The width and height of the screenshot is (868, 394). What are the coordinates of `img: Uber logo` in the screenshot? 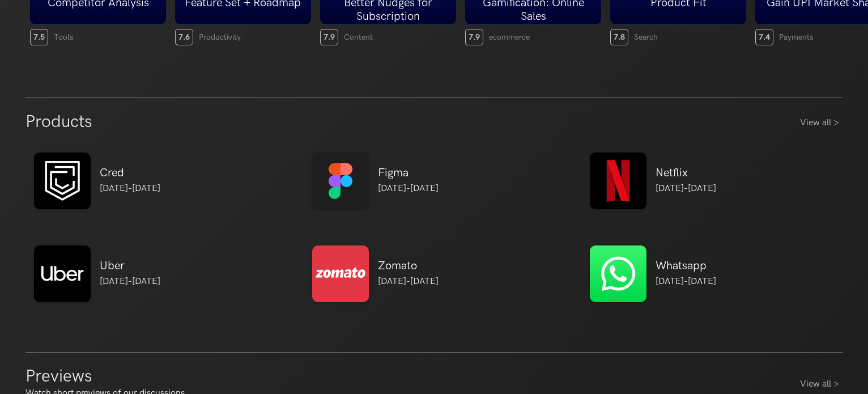 It's located at (62, 274).